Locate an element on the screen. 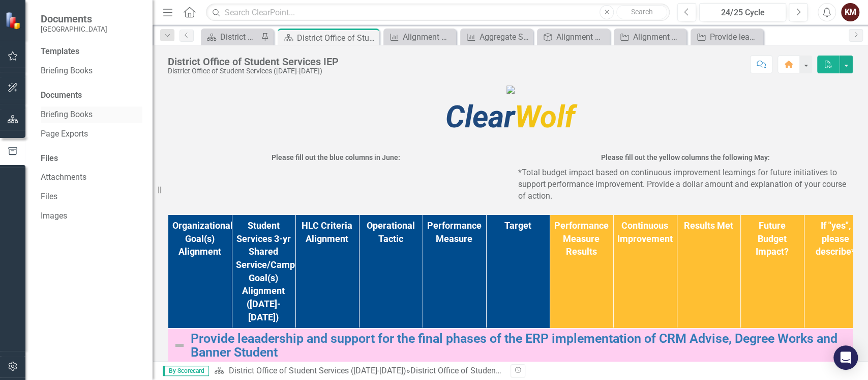 The width and height of the screenshot is (868, 380). div: Provide leaadership and support for the final phases of the ERP implementation of CRM Advise, Deg... is located at coordinates (736, 36).